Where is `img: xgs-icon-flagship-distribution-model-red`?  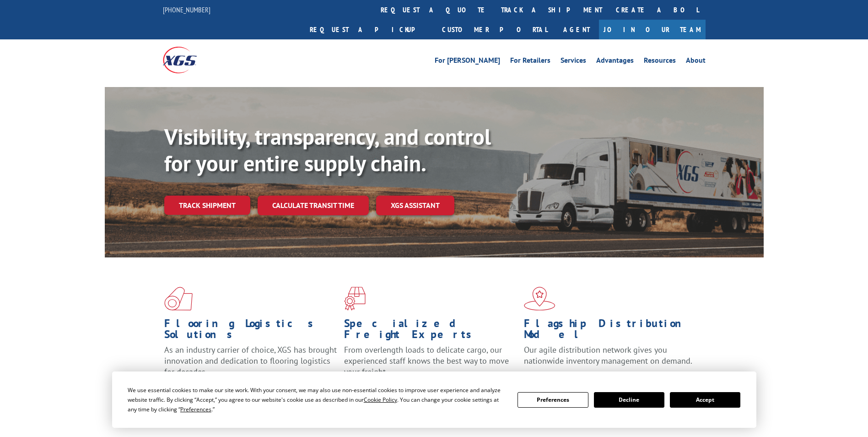 img: xgs-icon-flagship-distribution-model-red is located at coordinates (540, 299).